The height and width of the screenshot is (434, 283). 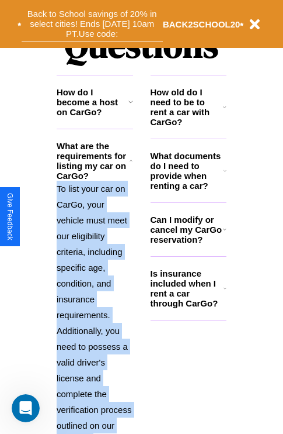 I want to click on div: Give Feedback, so click(x=10, y=216).